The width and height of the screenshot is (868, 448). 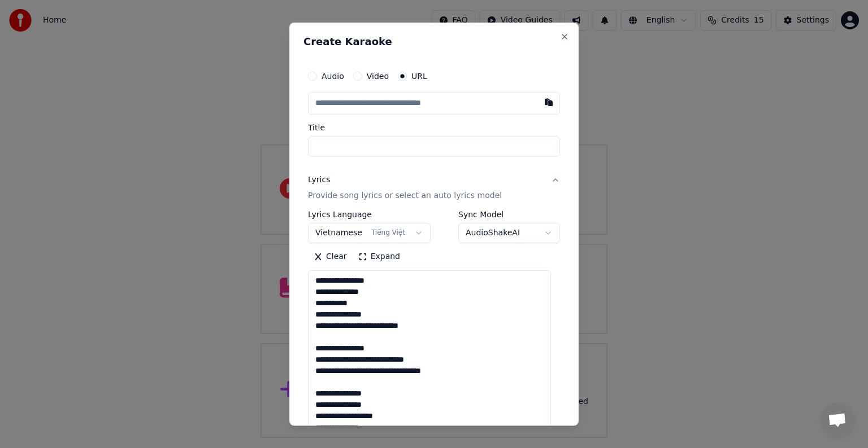 I want to click on label: Video, so click(x=378, y=76).